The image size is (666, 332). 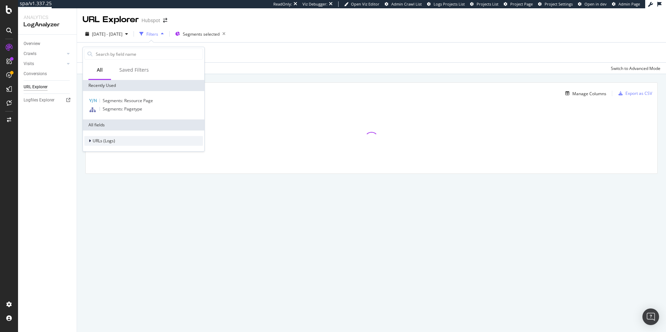 What do you see at coordinates (629, 4) in the screenshot?
I see `span: Admin Page` at bounding box center [629, 4].